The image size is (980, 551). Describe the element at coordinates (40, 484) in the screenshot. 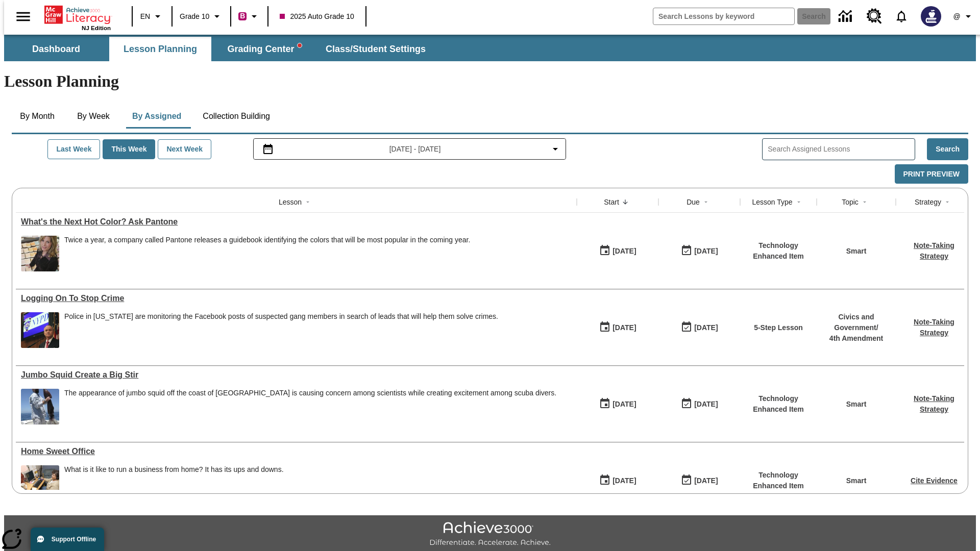

I see `img: A woman wearing a headset sitting at a desk working on a computer. Working from home has benefits...` at that location.